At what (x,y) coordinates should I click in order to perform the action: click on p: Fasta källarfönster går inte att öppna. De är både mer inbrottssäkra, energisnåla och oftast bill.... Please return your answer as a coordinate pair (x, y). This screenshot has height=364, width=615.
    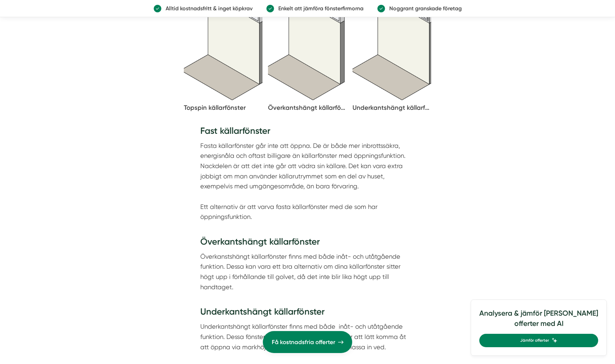
    Looking at the image, I should click on (308, 186).